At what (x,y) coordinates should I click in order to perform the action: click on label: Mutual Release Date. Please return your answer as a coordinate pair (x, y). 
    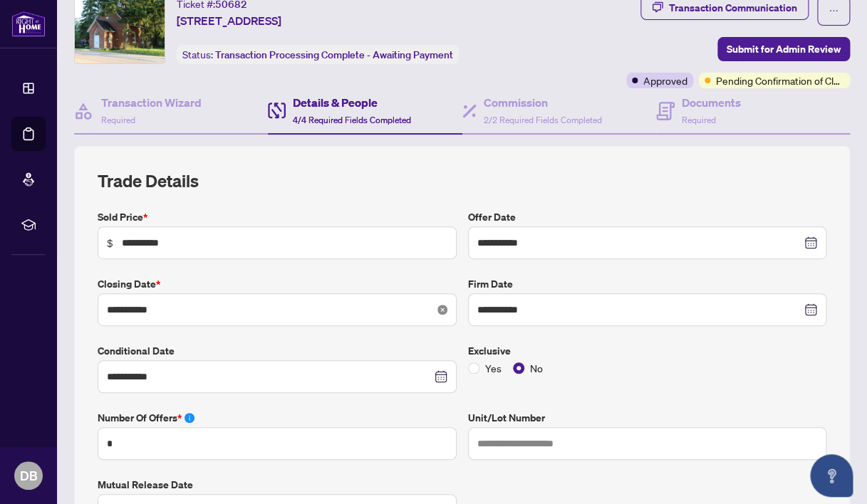
    Looking at the image, I should click on (277, 485).